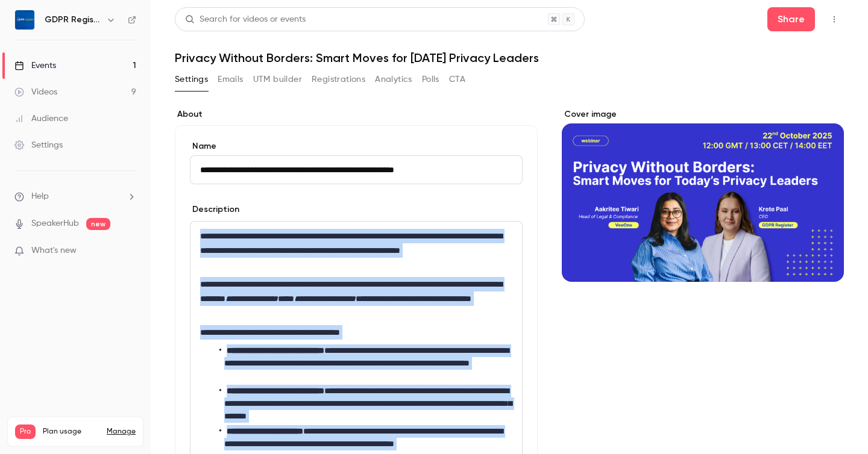 This screenshot has width=868, height=454. Describe the element at coordinates (245, 20) in the screenshot. I see `div: Search for videos or events` at that location.